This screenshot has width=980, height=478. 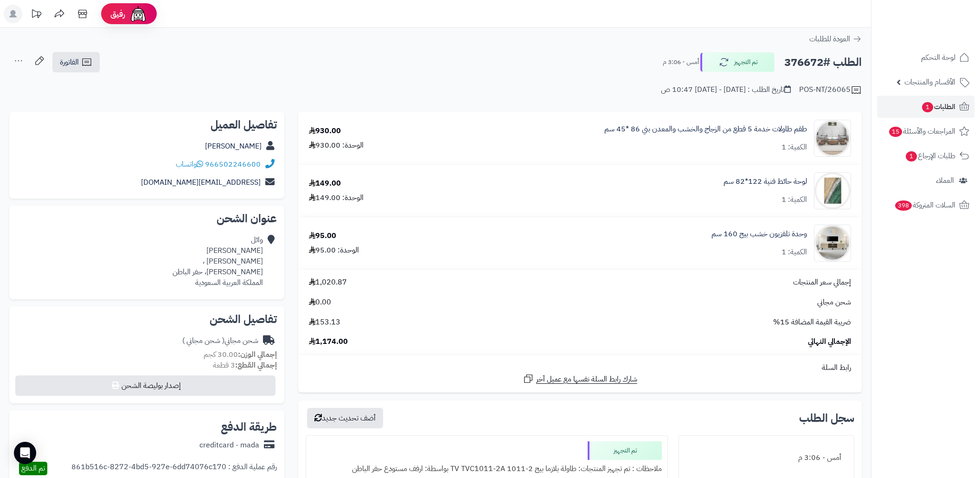 What do you see at coordinates (240, 354) in the screenshot?
I see `small: 30.00 كجم` at bounding box center [240, 354].